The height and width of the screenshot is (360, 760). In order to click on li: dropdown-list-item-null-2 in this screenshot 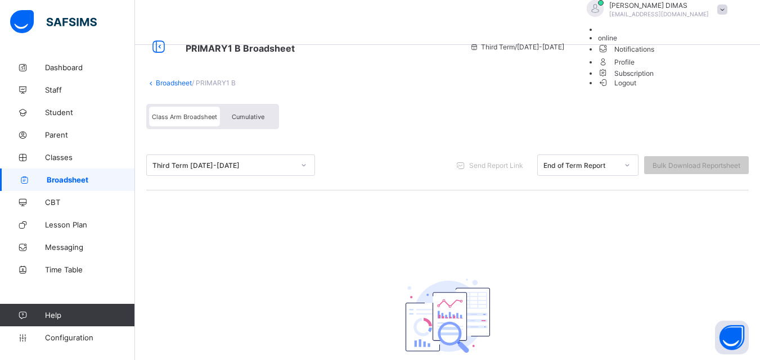, I will do `click(665, 38)`.